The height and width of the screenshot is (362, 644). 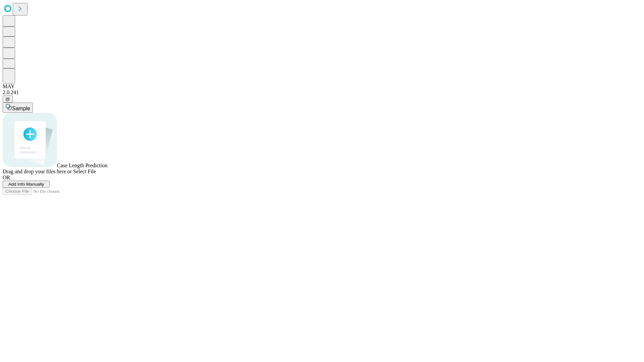 I want to click on button: Sample, so click(x=18, y=107).